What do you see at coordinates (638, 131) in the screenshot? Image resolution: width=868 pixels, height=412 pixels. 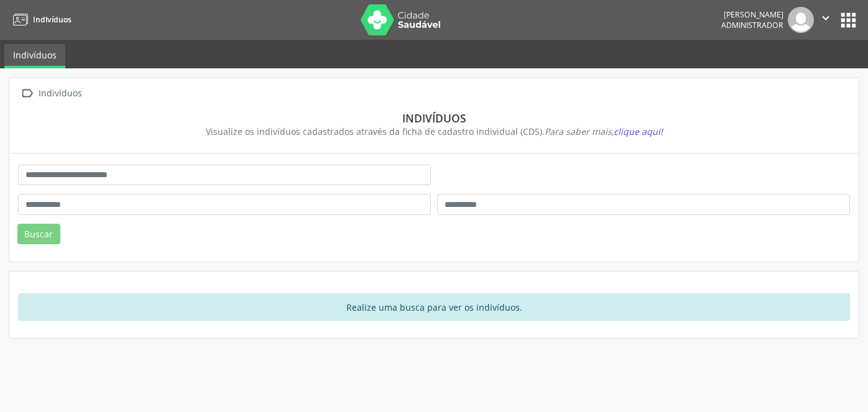 I see `span: clique aqui!` at bounding box center [638, 131].